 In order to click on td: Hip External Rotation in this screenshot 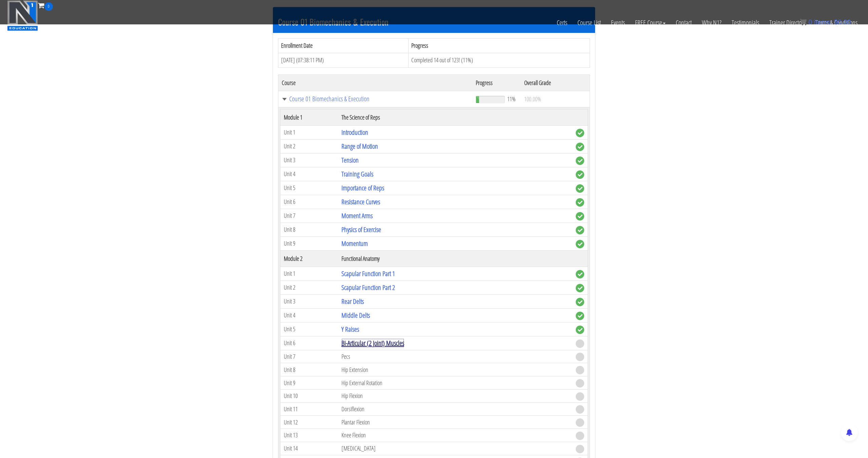, I will do `click(455, 383)`.